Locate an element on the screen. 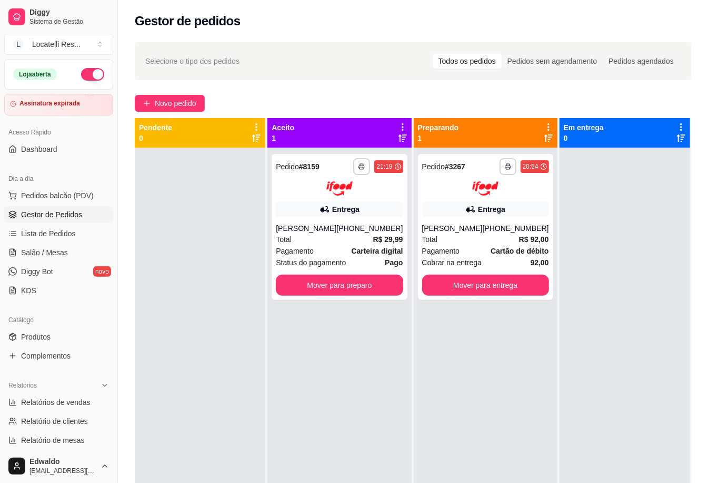 The width and height of the screenshot is (708, 483). button: Select a team is located at coordinates (58, 44).